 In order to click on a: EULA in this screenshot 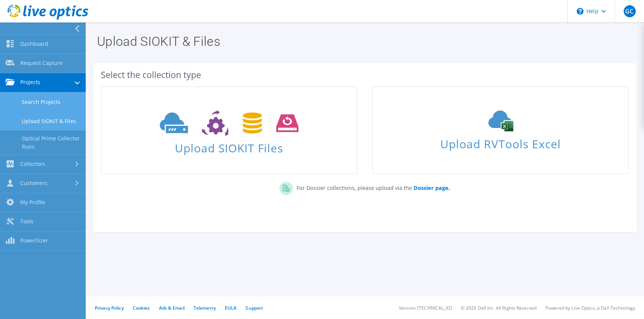, I will do `click(231, 308)`.